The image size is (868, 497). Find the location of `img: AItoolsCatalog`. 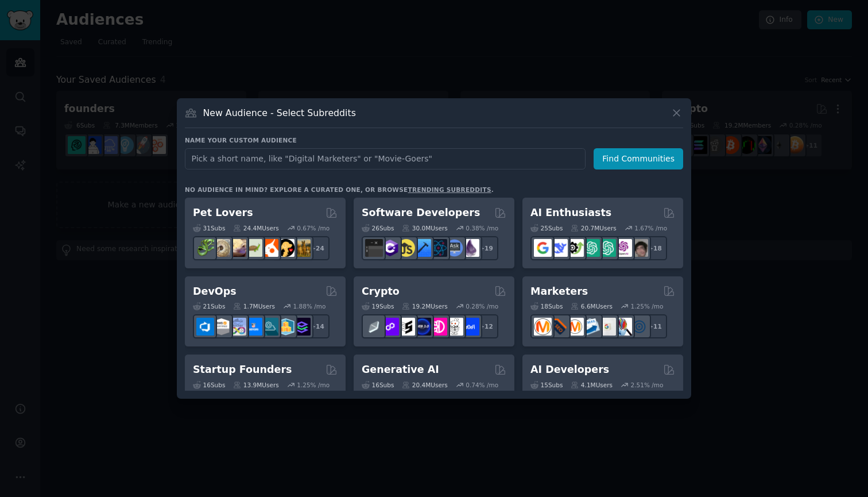

img: AItoolsCatalog is located at coordinates (575, 248).